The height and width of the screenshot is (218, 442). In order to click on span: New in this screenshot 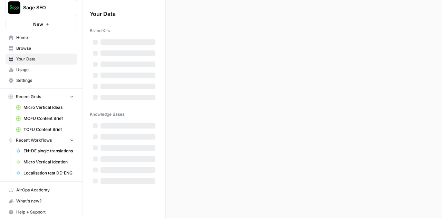, I will do `click(38, 24)`.